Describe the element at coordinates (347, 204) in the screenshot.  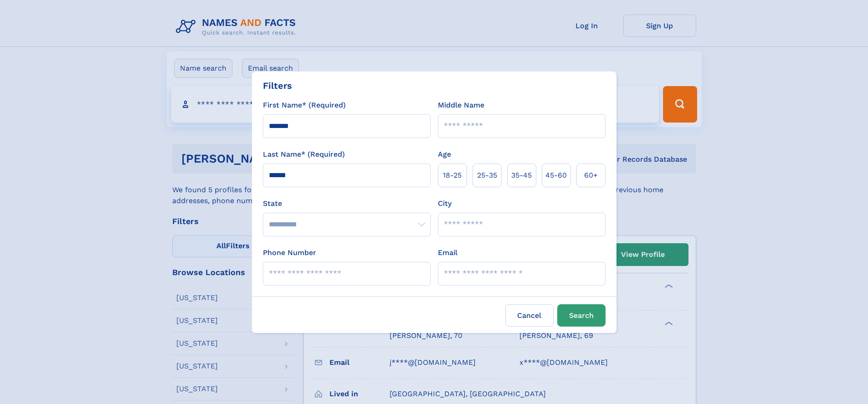
I see `label: State` at that location.